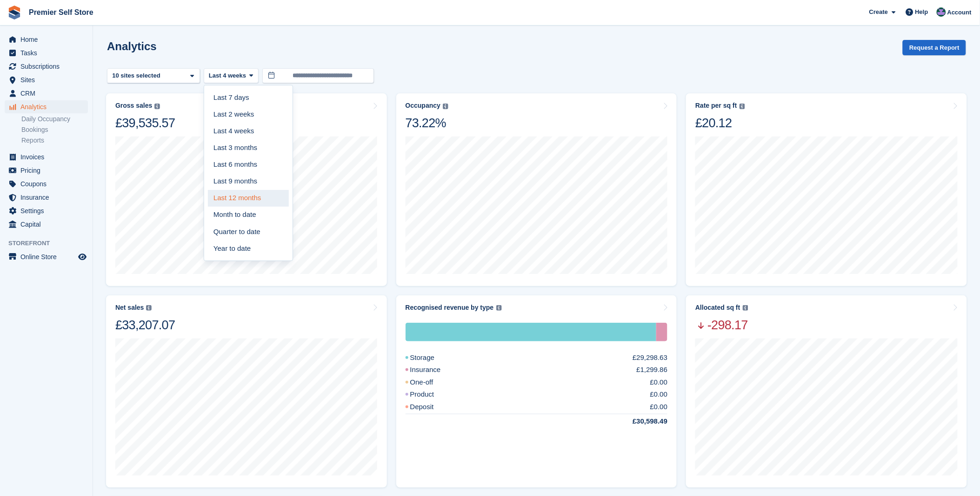  What do you see at coordinates (48, 66) in the screenshot?
I see `span: Subscriptions` at bounding box center [48, 66].